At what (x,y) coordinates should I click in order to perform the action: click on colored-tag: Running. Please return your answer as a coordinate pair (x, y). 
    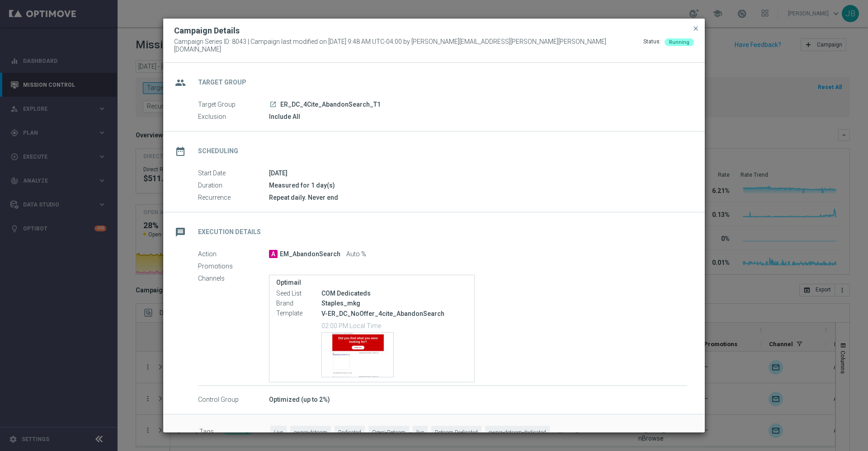
    Looking at the image, I should click on (679, 42).